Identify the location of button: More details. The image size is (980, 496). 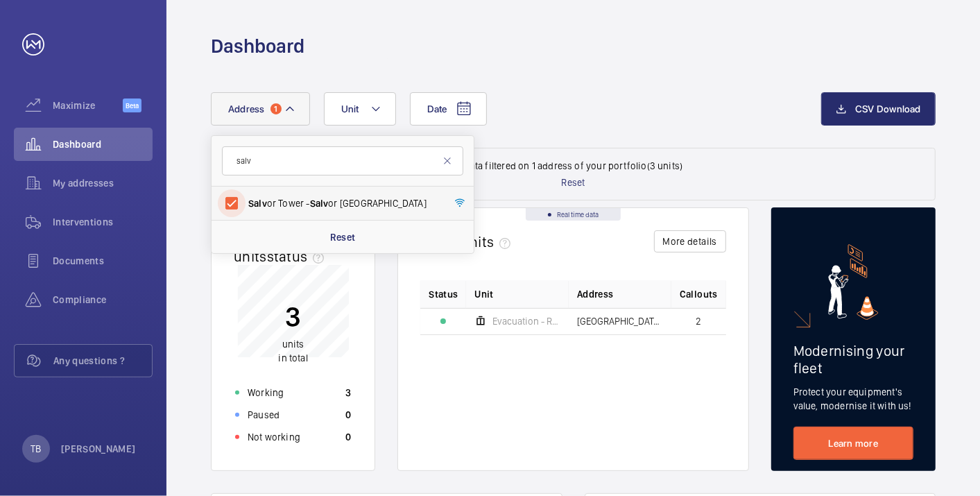
(690, 241).